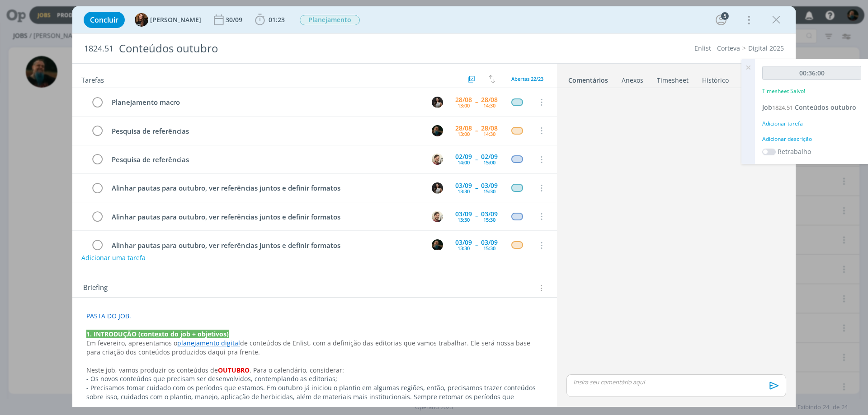 The image size is (868, 415). Describe the element at coordinates (93, 79) in the screenshot. I see `span: Tarefas` at that location.